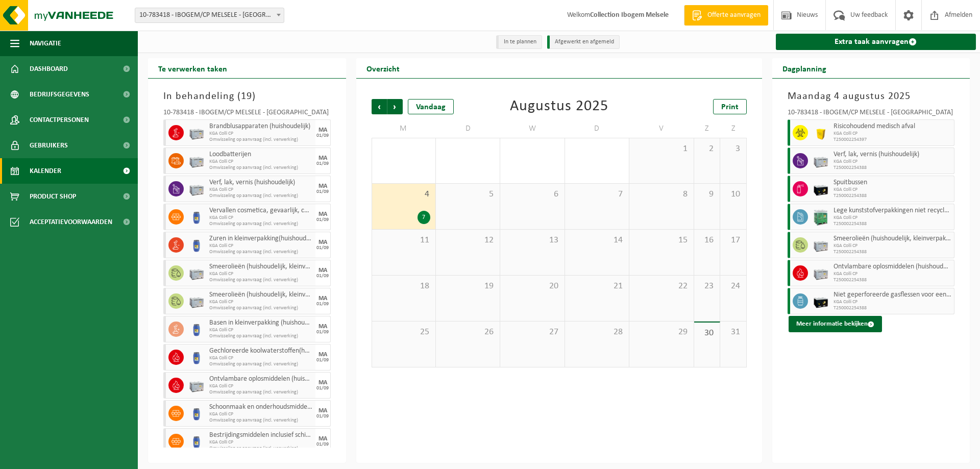  I want to click on span: 28, so click(597, 332).